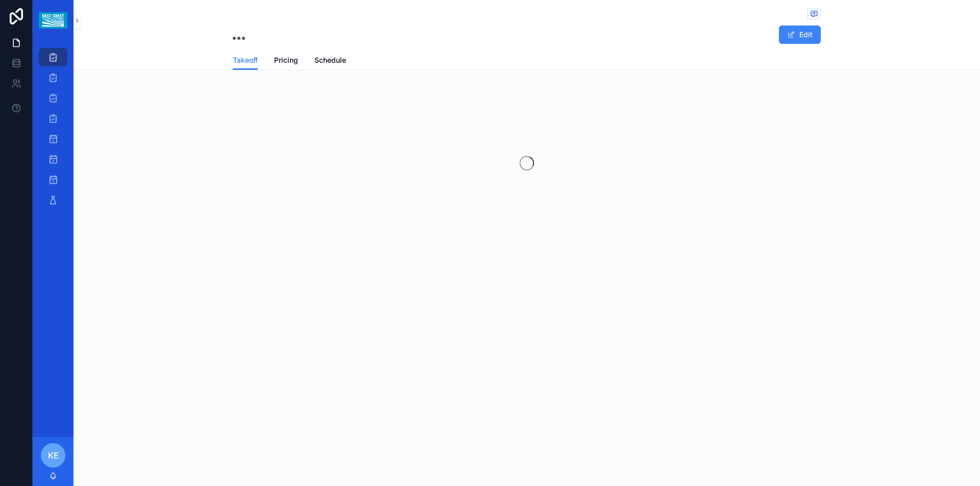 This screenshot has width=980, height=486. What do you see at coordinates (53, 132) in the screenshot?
I see `div: scrollable content` at bounding box center [53, 132].